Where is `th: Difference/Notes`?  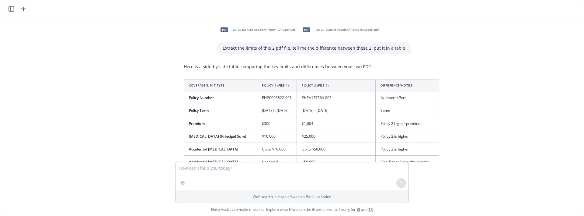 th: Difference/Notes is located at coordinates (407, 85).